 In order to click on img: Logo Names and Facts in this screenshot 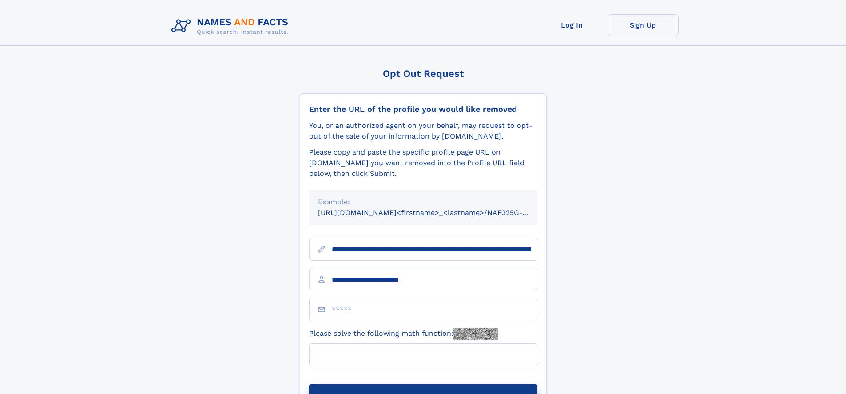, I will do `click(232, 26)`.